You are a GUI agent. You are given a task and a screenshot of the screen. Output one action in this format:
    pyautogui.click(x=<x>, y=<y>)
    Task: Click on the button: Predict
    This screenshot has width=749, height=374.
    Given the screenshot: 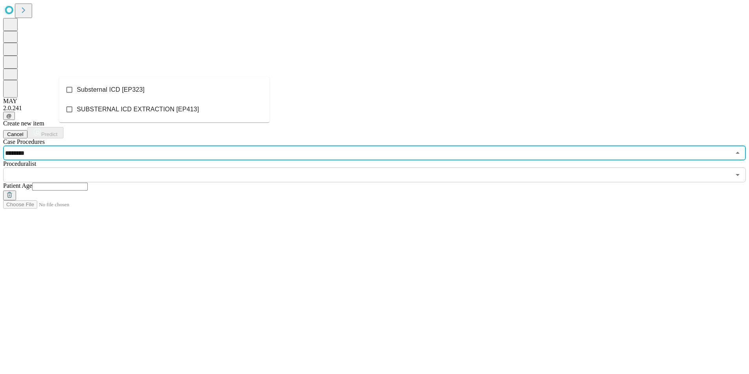 What is the action you would take?
    pyautogui.click(x=45, y=132)
    